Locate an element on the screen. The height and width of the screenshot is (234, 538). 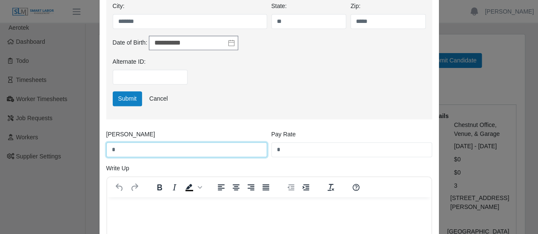
button: Align right is located at coordinates (251, 188).